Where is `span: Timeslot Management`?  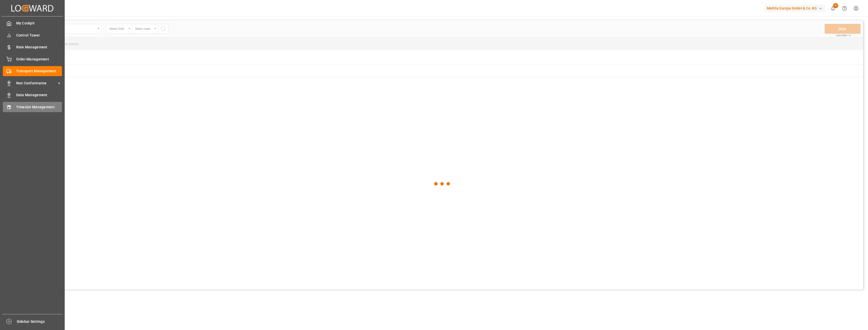 span: Timeslot Management is located at coordinates (39, 107).